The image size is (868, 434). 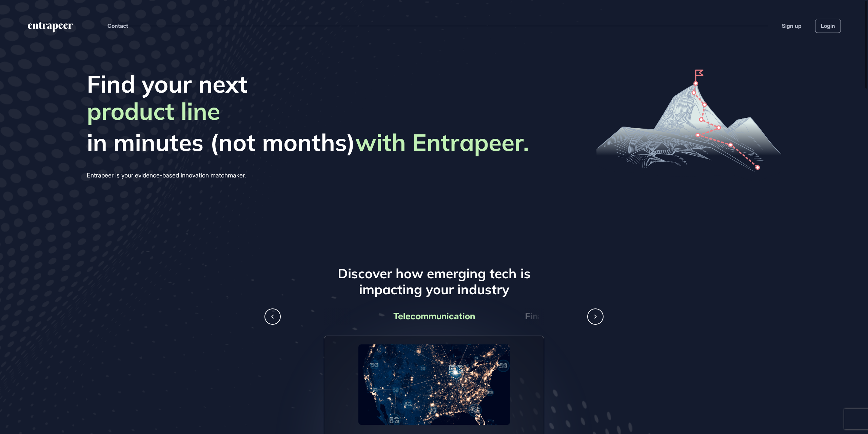 I want to click on a: Sign up, so click(x=792, y=26).